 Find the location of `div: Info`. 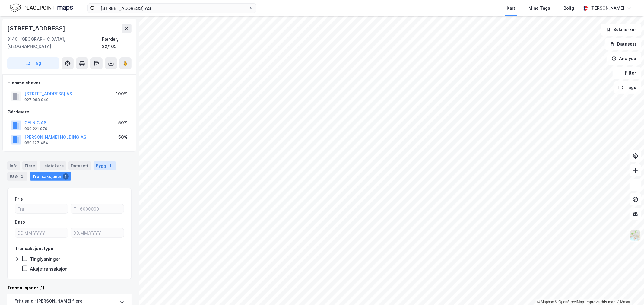

div: Info is located at coordinates (14, 166).